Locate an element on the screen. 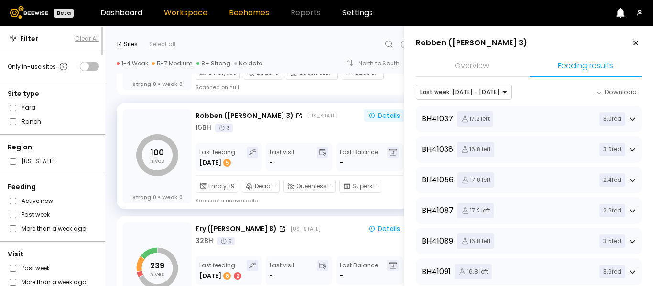 The image size is (653, 286). span: Clear All is located at coordinates (87, 39).